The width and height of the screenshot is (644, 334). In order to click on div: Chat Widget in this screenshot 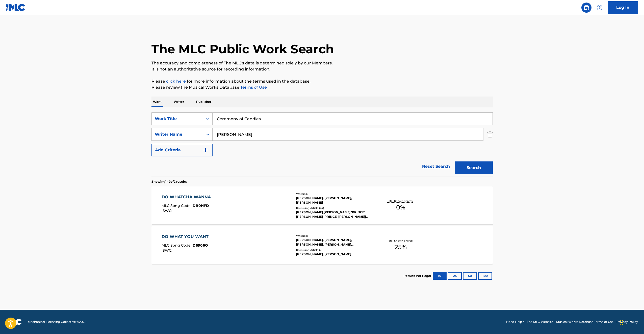, I will do `click(631, 321)`.